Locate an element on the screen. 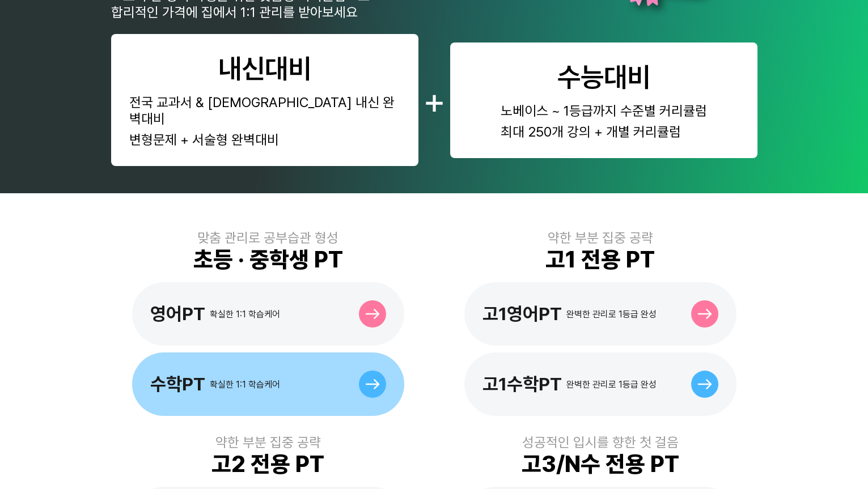 Image resolution: width=868 pixels, height=489 pixels. div: 고1수학PT is located at coordinates (522, 384).